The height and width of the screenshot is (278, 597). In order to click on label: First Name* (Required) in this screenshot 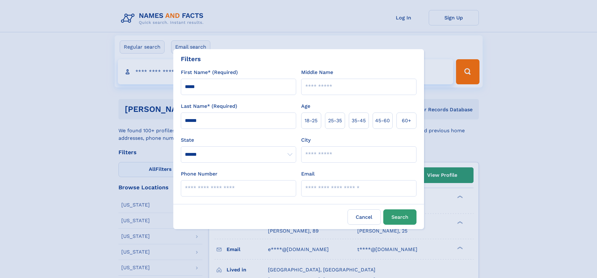, I will do `click(209, 72)`.